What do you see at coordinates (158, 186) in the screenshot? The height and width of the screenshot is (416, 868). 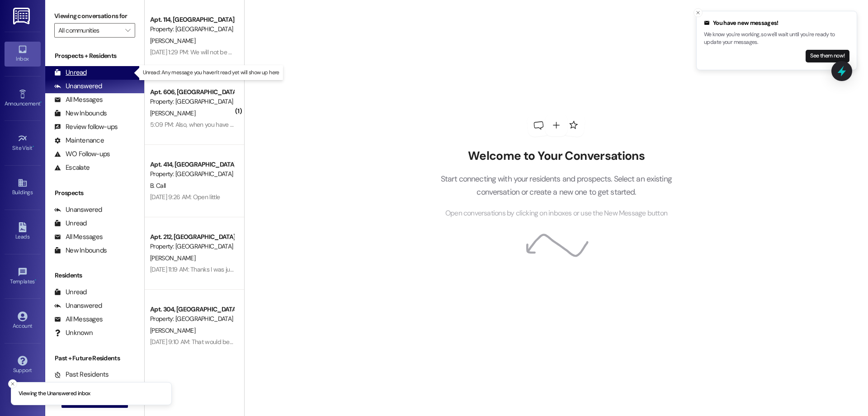 I see `span: B. Call` at bounding box center [158, 186].